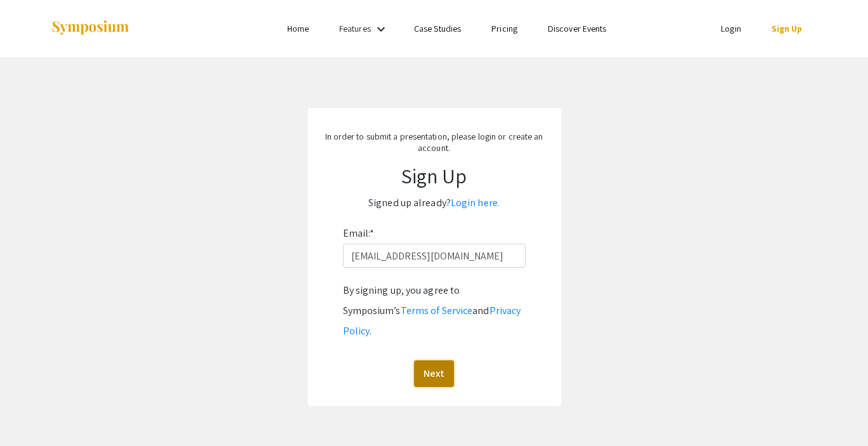 Image resolution: width=868 pixels, height=446 pixels. Describe the element at coordinates (475, 202) in the screenshot. I see `a: Login here.` at that location.